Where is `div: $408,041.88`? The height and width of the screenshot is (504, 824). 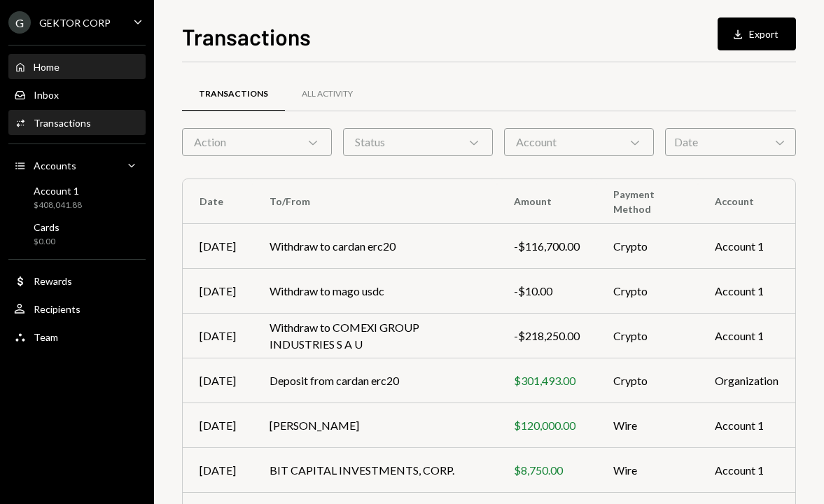
div: $408,041.88 is located at coordinates (57, 205).